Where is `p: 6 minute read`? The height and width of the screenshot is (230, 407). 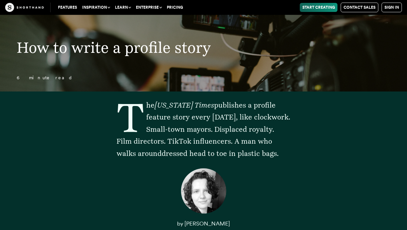
p: 6 minute read is located at coordinates (170, 78).